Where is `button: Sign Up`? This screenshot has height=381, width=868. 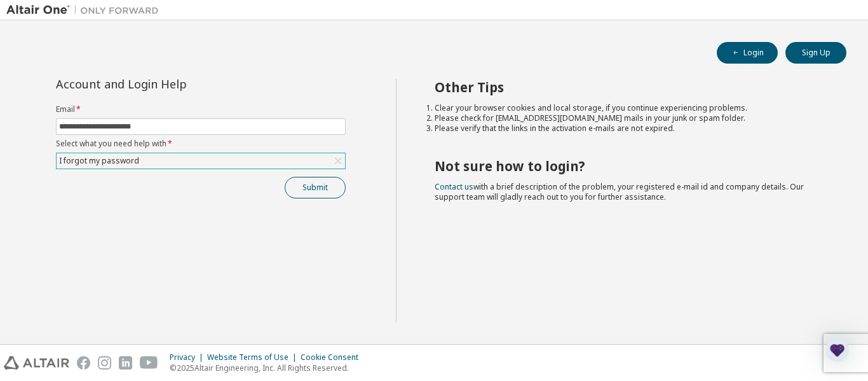 button: Sign Up is located at coordinates (816, 52).